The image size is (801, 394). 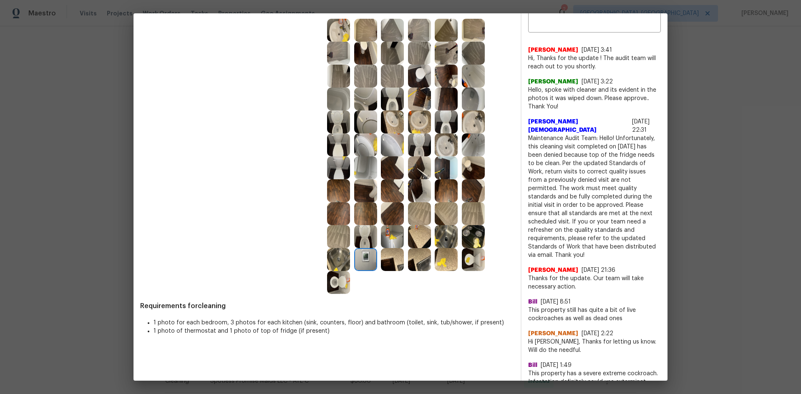 I want to click on span: Hello, spoke with cleaner and its evident in the photos it was wiped down. Please approve.. Thank..., so click(x=594, y=98).